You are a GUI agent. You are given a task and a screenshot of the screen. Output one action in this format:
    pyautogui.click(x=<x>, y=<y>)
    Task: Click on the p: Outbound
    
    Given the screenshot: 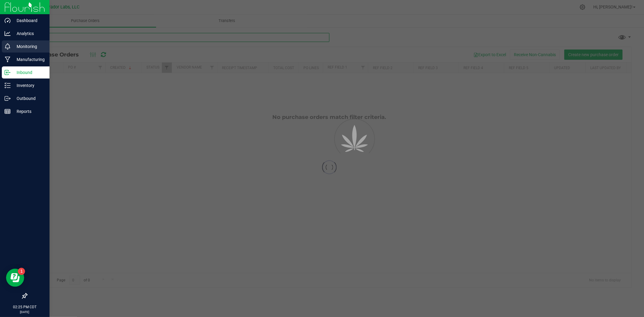 What is the action you would take?
    pyautogui.click(x=29, y=98)
    